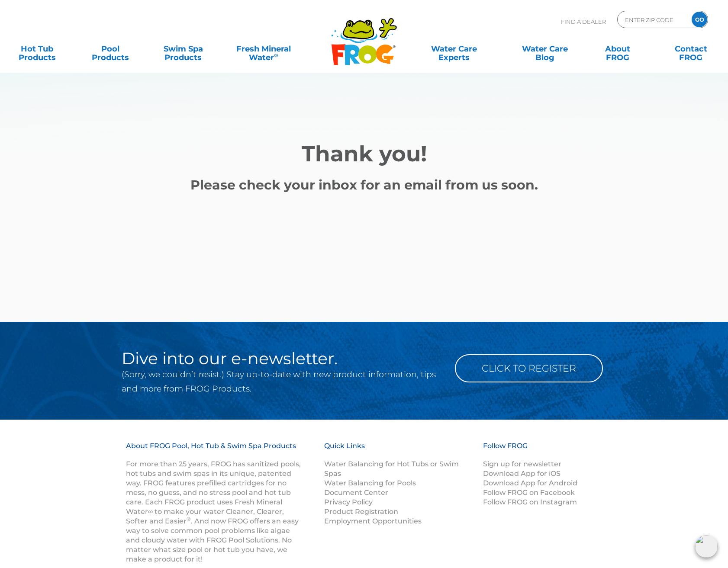 This screenshot has width=728, height=568. Describe the element at coordinates (699, 19) in the screenshot. I see `input: GO` at that location.